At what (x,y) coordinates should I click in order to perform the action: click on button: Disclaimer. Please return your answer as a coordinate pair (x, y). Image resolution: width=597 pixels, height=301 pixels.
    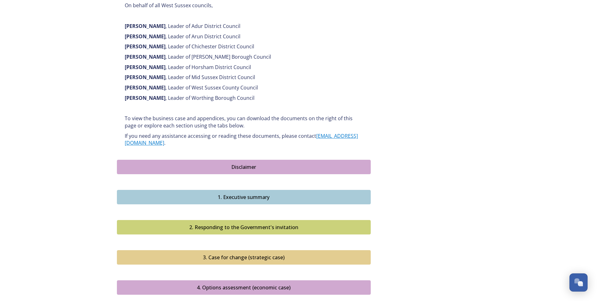
    Looking at the image, I should click on (244, 167).